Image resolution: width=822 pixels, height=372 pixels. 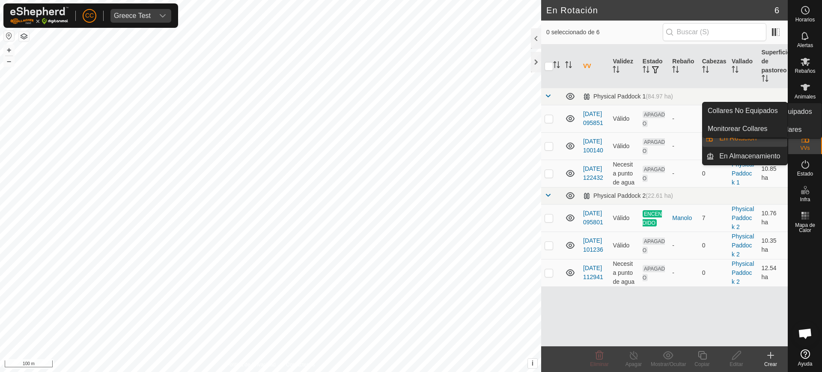 What do you see at coordinates (628, 196) in the screenshot?
I see `div: Physical Paddock 2` at bounding box center [628, 196].